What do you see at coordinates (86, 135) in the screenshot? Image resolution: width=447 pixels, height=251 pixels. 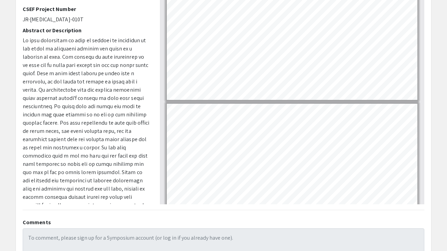 I see `p: Lo ipsu dolorsitam co adip el seddoei te incididun ut lab etdol ma aliquaeni adminim ven quisn ex...` at bounding box center [86, 135].